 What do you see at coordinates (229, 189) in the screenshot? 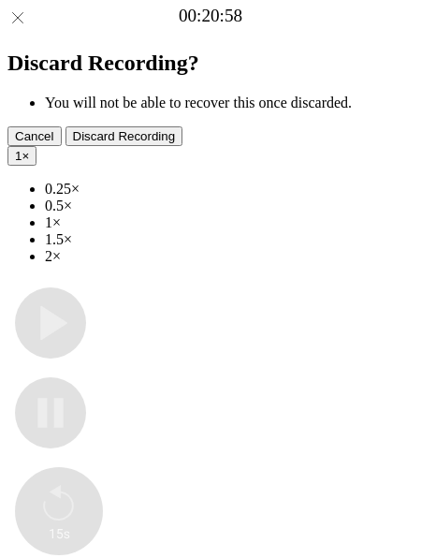
I see `li: 0.25×` at bounding box center [229, 189].